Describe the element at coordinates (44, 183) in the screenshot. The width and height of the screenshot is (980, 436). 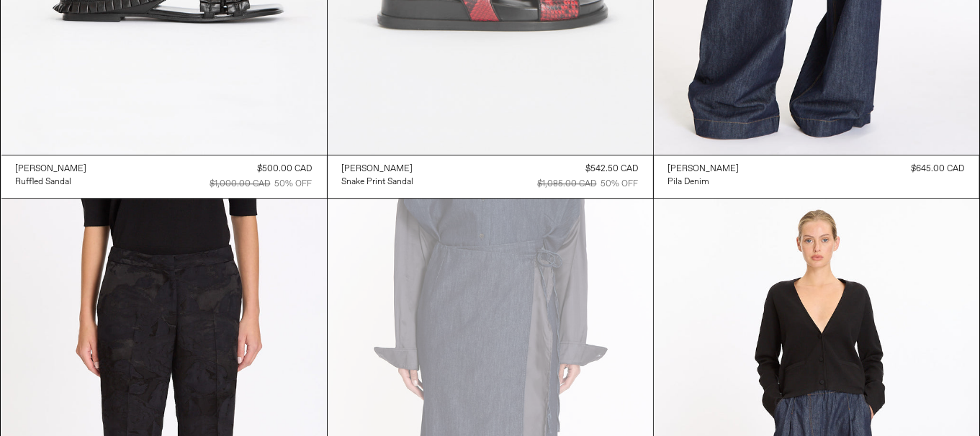
I see `div: Ruffled Sandal` at that location.